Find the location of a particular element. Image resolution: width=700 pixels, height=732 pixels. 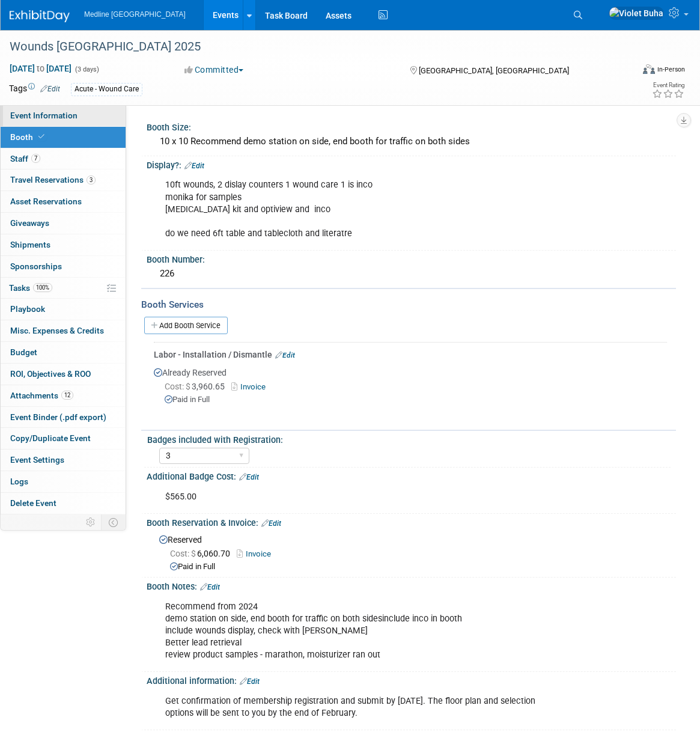

img: Format-Inperson.png is located at coordinates (649, 69).